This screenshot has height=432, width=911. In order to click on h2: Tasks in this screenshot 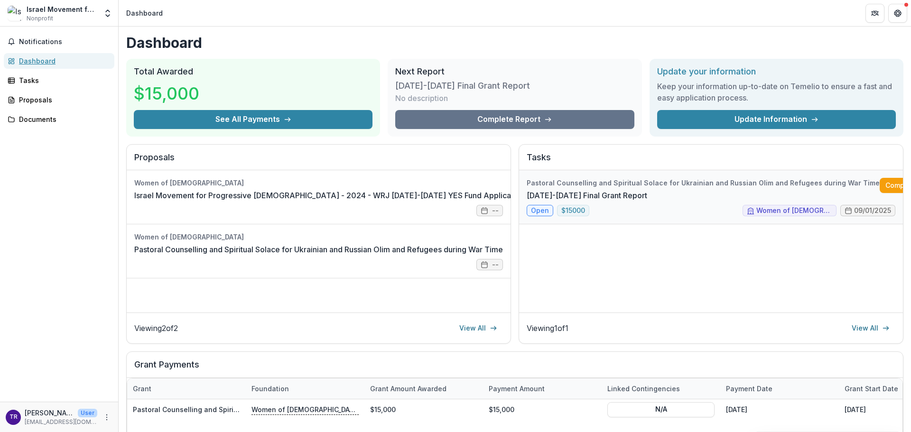, I will do `click(711, 161)`.